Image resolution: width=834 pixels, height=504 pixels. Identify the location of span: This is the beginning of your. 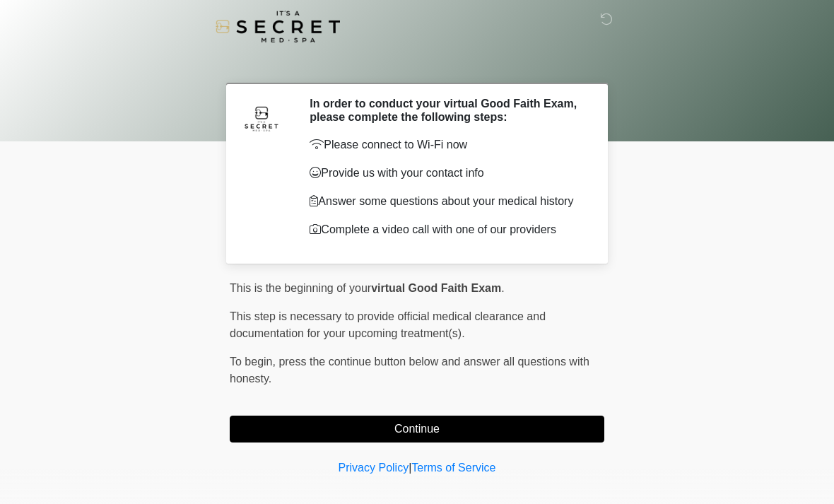
(301, 288).